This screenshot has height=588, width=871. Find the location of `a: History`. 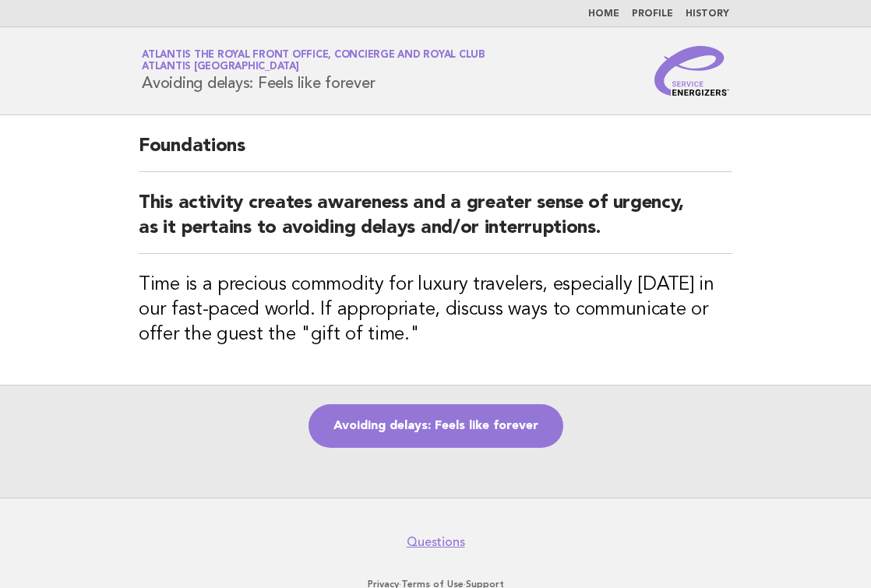

a: History is located at coordinates (707, 14).